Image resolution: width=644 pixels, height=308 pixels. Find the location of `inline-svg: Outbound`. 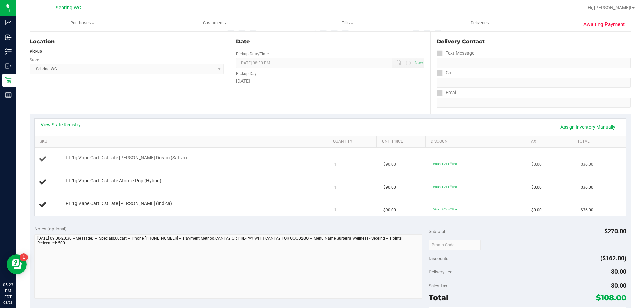

inline-svg: Outbound is located at coordinates (8, 66).